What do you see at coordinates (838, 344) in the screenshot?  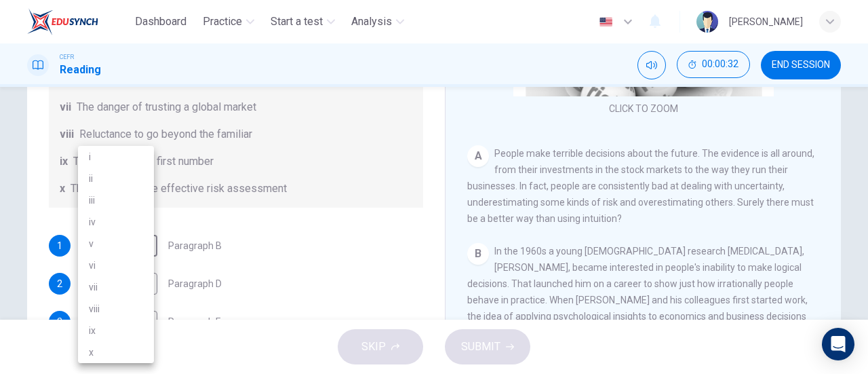 I see `div: Open Intercom Messenger` at bounding box center [838, 344].